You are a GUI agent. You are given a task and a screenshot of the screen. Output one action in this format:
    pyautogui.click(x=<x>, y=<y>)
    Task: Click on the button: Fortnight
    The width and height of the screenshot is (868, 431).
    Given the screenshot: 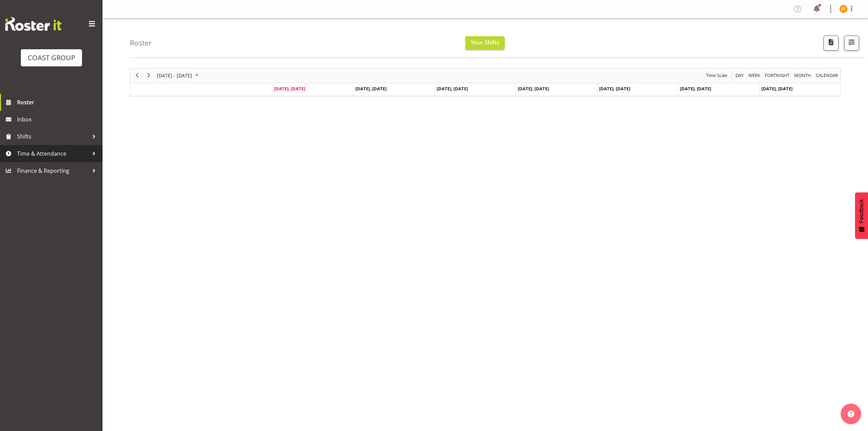 What is the action you would take?
    pyautogui.click(x=777, y=75)
    